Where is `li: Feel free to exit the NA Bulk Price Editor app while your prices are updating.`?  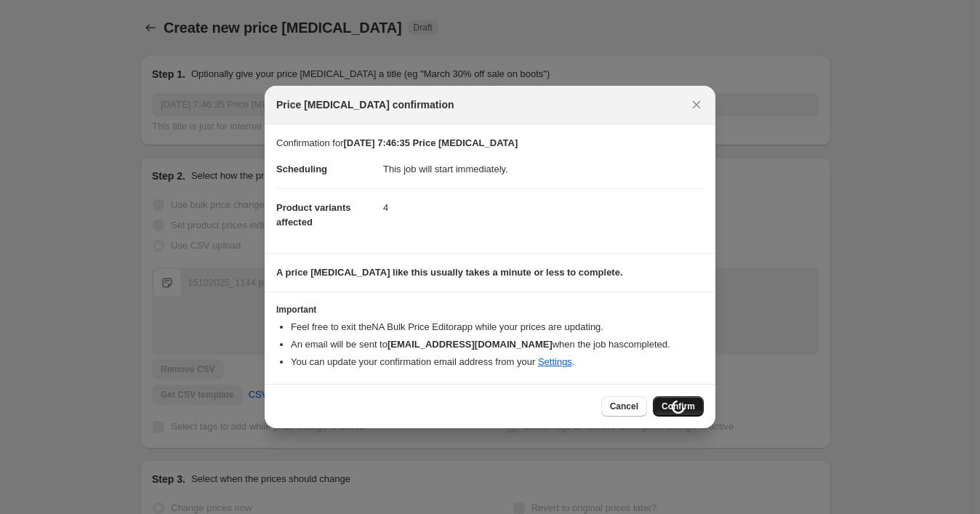
li: Feel free to exit the NA Bulk Price Editor app while your prices are updating. is located at coordinates (498, 327).